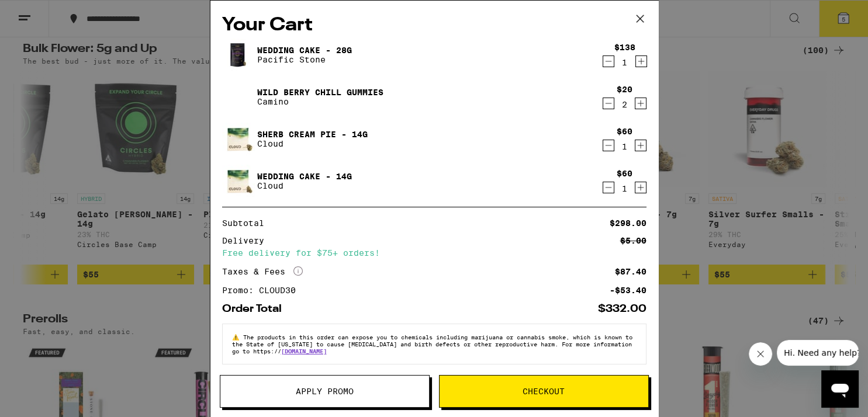  I want to click on a: Sherb Cream Pie - 14g, so click(312, 134).